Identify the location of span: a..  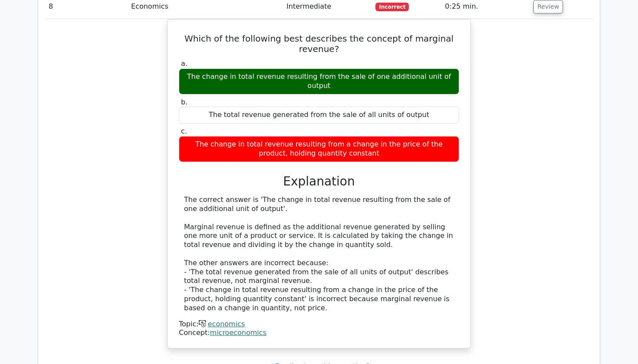
(184, 63).